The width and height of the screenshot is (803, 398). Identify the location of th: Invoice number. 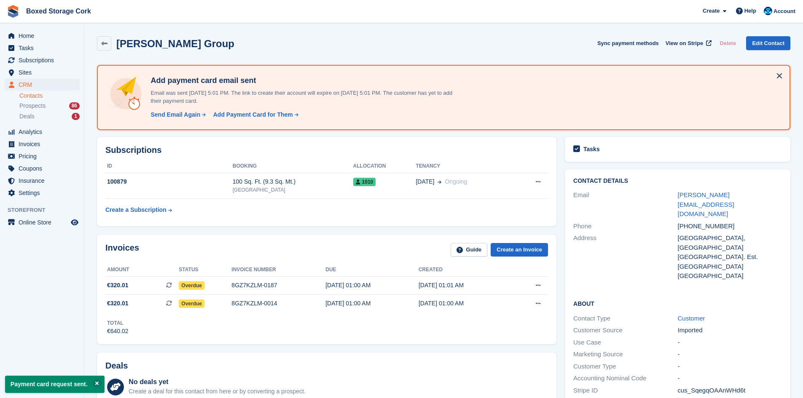
(278, 270).